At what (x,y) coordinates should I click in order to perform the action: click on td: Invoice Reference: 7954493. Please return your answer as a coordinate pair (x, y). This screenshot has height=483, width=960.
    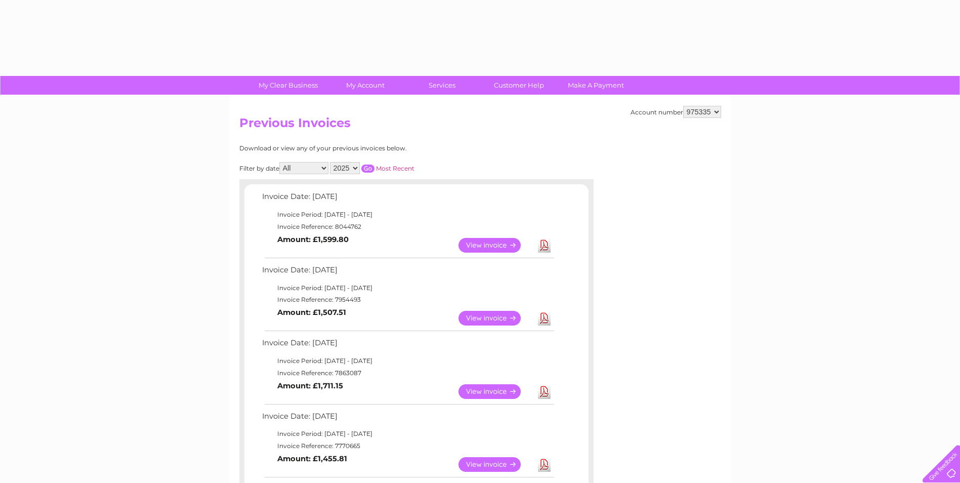
    Looking at the image, I should click on (407, 300).